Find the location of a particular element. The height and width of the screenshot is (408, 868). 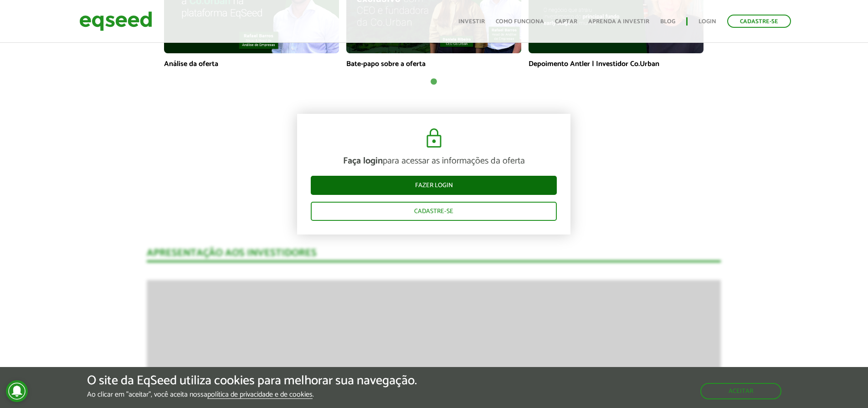

a: Captar is located at coordinates (566, 22).